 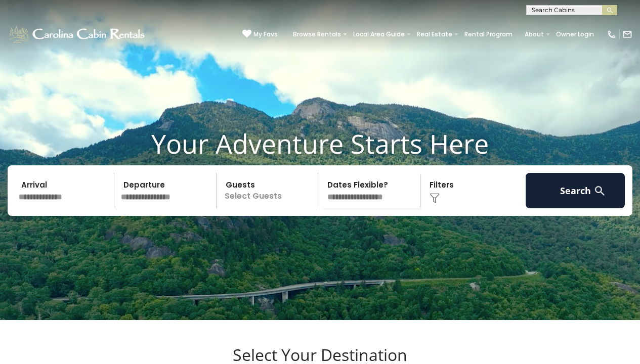 What do you see at coordinates (434, 34) in the screenshot?
I see `a: Real Estate` at bounding box center [434, 34].